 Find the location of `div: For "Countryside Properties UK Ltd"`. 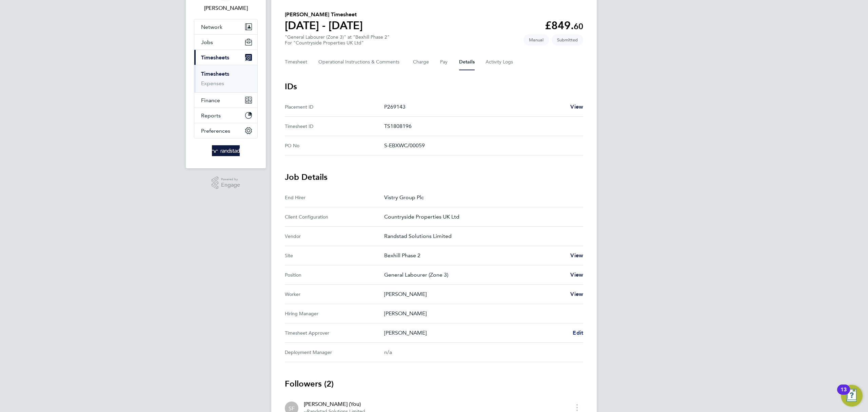

div: For "Countryside Properties UK Ltd" is located at coordinates (337, 43).